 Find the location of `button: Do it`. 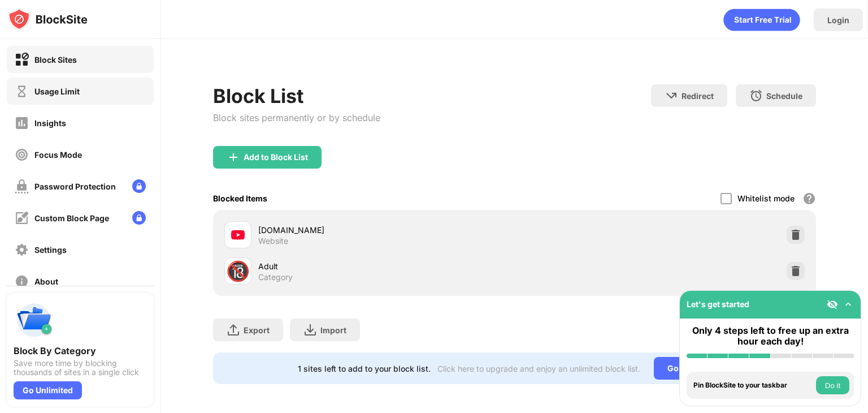

button: Do it is located at coordinates (833, 385).